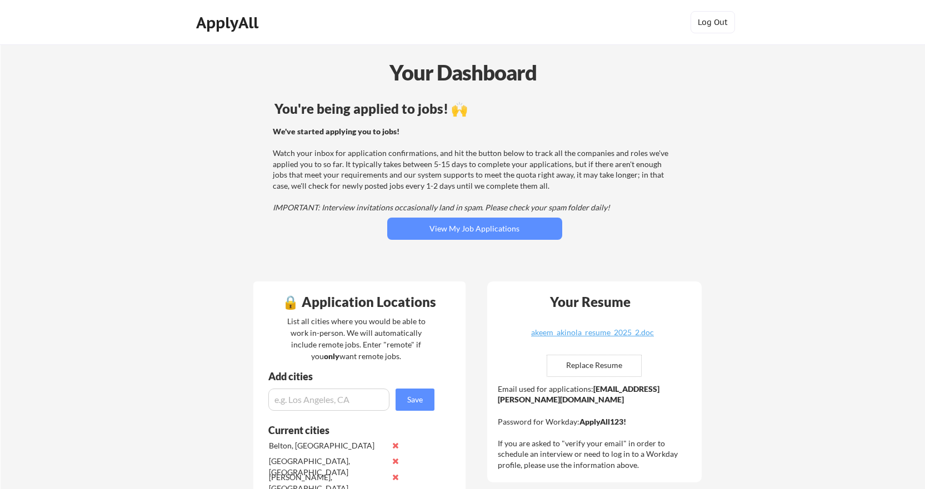 This screenshot has height=489, width=925. I want to click on div: List all cities where you would be able to work in-person. We will automatically include remote j..., so click(356, 339).